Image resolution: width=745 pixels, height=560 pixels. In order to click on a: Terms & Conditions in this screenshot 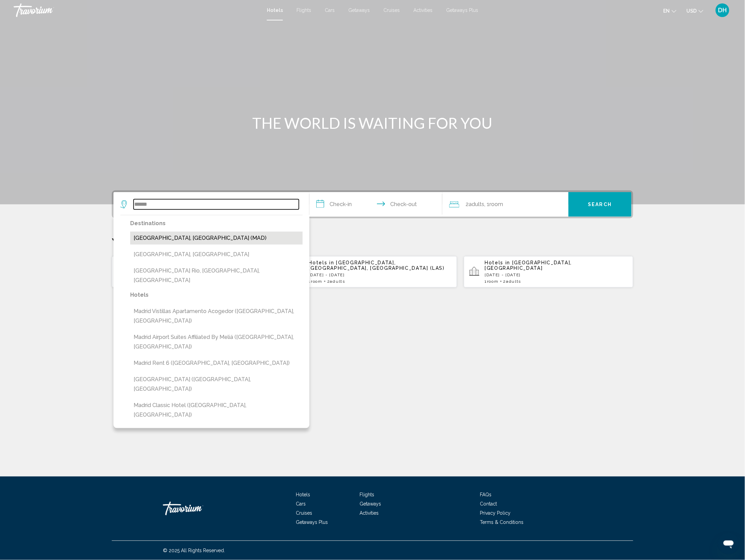, I will do `click(501, 522)`.